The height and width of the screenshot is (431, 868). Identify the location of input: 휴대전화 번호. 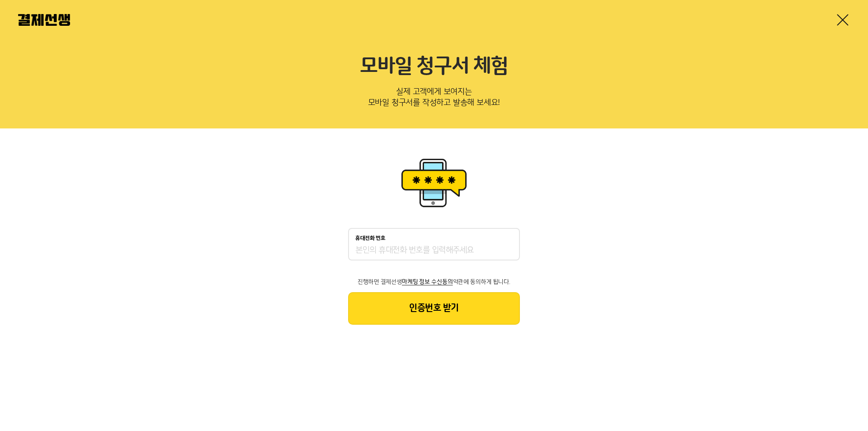
(434, 250).